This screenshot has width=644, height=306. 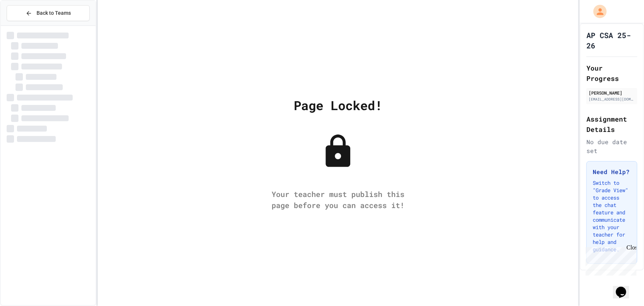 What do you see at coordinates (612, 40) in the screenshot?
I see `h1: AP CSA 25-26` at bounding box center [612, 40].